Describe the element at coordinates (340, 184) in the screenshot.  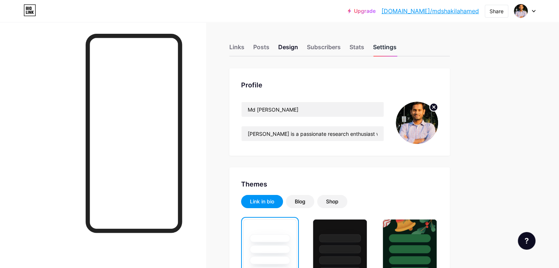
I see `div: Themes` at that location.